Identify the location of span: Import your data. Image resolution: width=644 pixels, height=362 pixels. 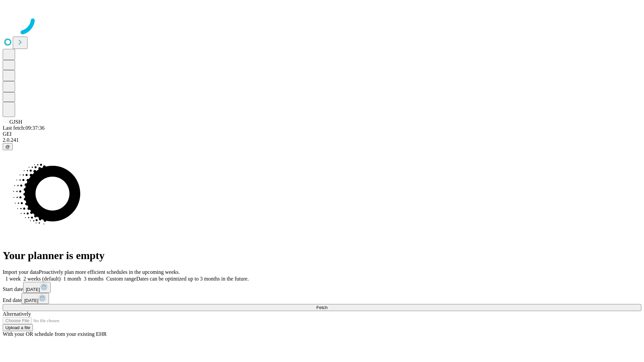
(21, 272).